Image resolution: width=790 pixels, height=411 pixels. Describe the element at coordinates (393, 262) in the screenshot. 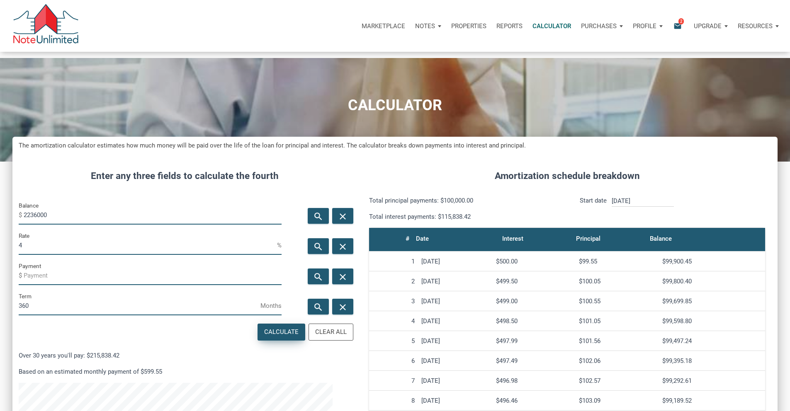

I see `div: 1` at that location.